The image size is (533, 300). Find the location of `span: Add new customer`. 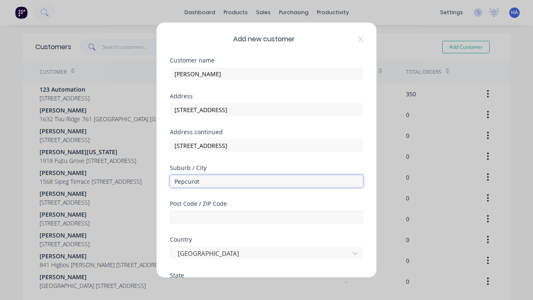

span: Add new customer is located at coordinates (264, 39).